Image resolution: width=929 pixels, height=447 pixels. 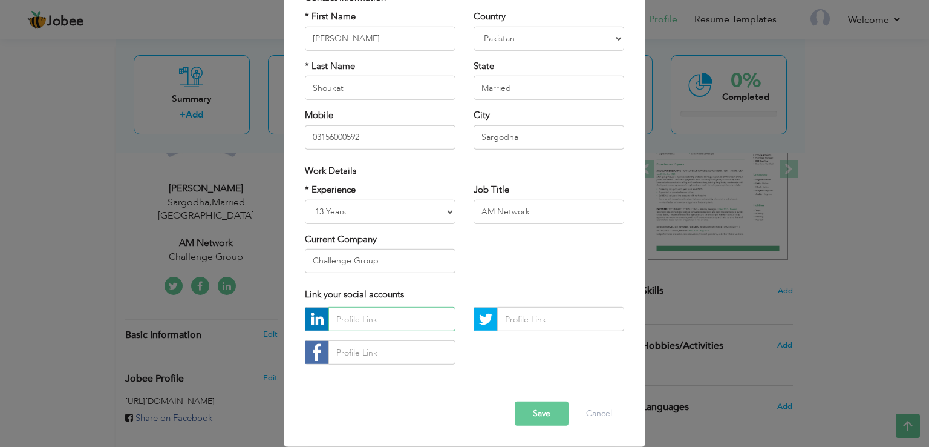 I want to click on label: Job Title, so click(x=491, y=189).